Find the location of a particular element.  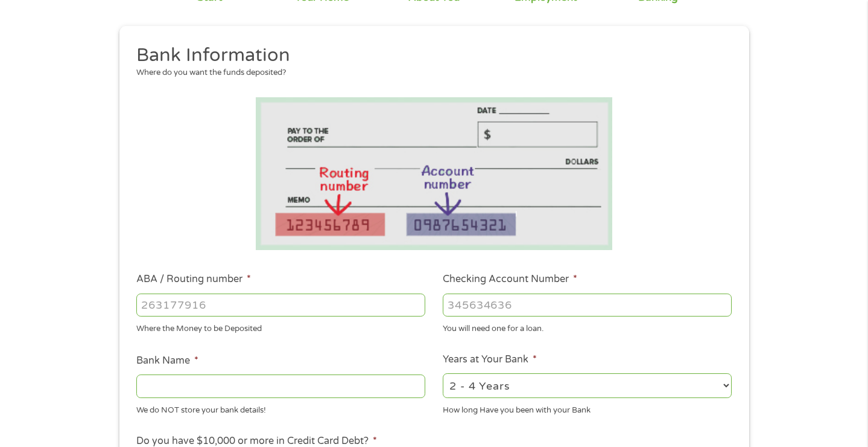

label: Years at Your Bank is located at coordinates (489, 359).